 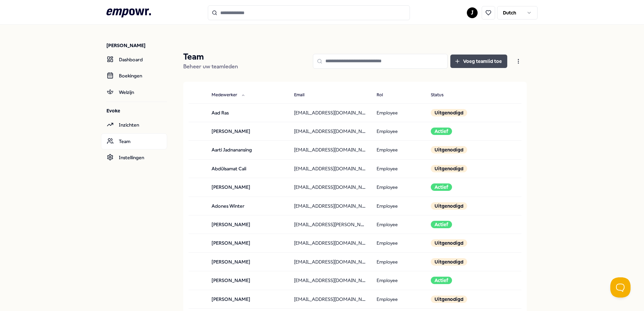 What do you see at coordinates (247, 206) in the screenshot?
I see `td: Adones Winter` at bounding box center [247, 206].